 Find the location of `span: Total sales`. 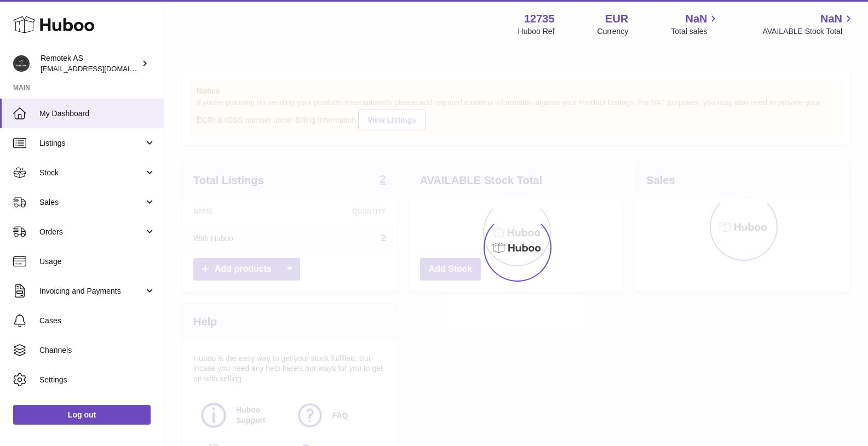

span: Total sales is located at coordinates (695, 31).